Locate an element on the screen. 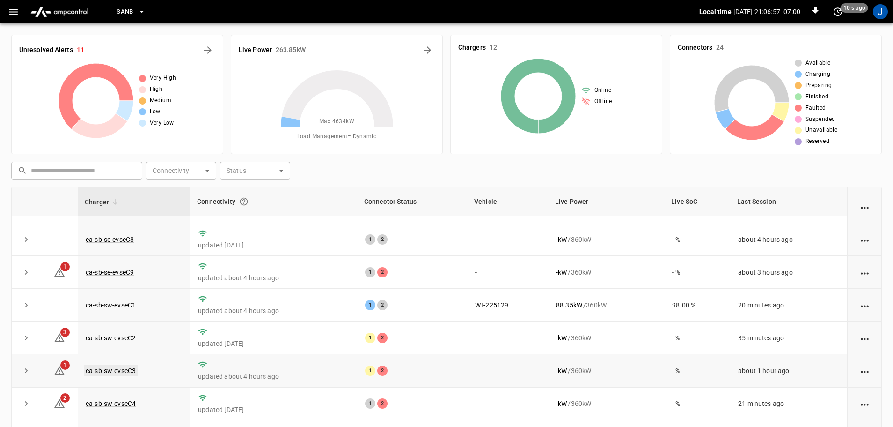 This screenshot has width=893, height=427. img: ampcontrol.io logo is located at coordinates (59, 12).